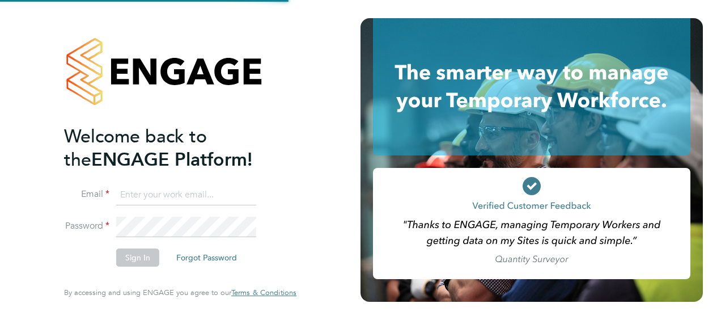  Describe the element at coordinates (135, 148) in the screenshot. I see `span: Welcome back to the` at that location.